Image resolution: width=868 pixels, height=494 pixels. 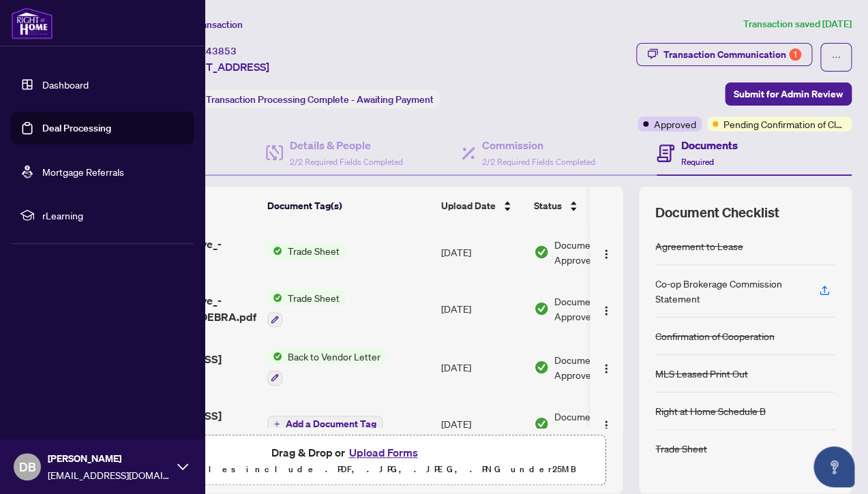 I want to click on span: 43853, so click(x=221, y=51).